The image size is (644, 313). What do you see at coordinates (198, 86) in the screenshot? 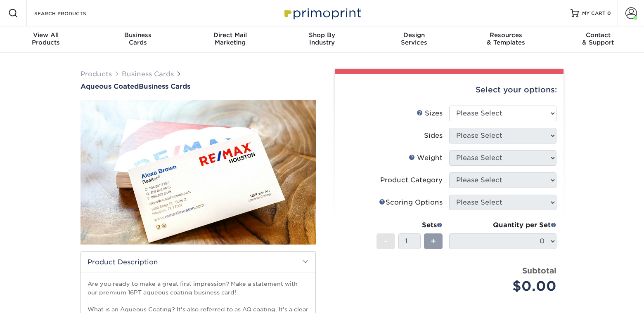
I see `h1: Business Cards` at bounding box center [198, 86].